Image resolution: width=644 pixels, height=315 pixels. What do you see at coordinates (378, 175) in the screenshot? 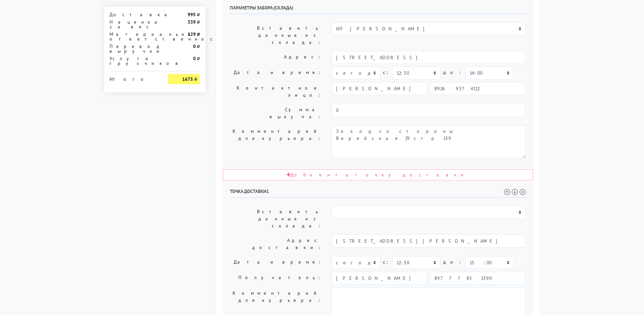
I see `div: Добавить точку доставки` at bounding box center [378, 175].